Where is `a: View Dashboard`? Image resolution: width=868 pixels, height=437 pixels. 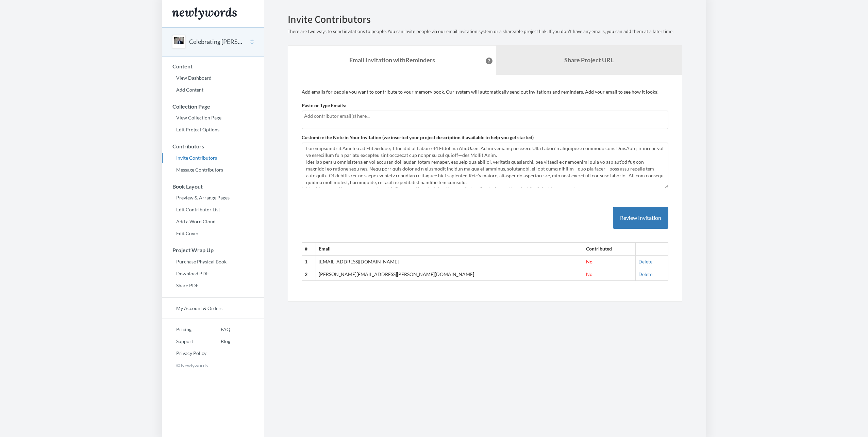
a: View Dashboard is located at coordinates (213, 78).